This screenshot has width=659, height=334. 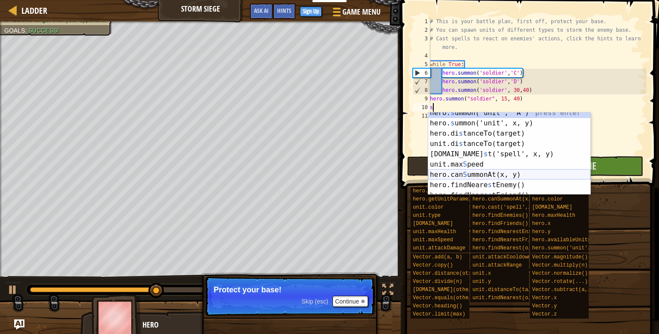 What do you see at coordinates (459, 199) in the screenshot?
I see `span: hero.getUnitParameters("unit")` at bounding box center [459, 199].